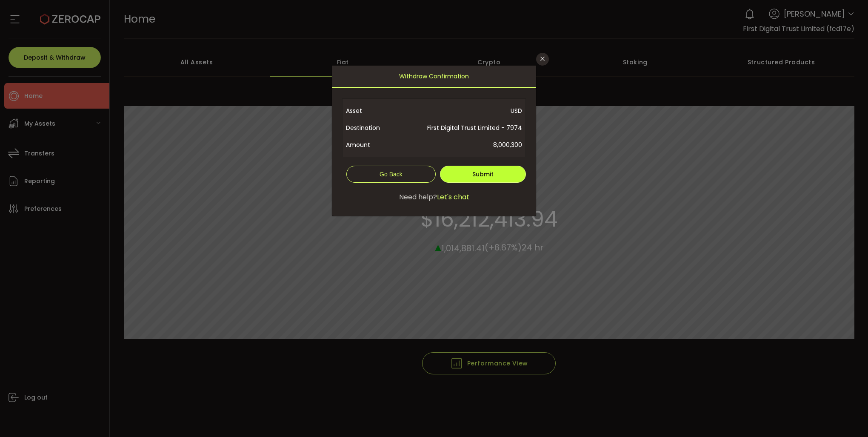 The height and width of the screenshot is (437, 868). What do you see at coordinates (434, 76) in the screenshot?
I see `span: Withdraw Confirmation` at bounding box center [434, 76].